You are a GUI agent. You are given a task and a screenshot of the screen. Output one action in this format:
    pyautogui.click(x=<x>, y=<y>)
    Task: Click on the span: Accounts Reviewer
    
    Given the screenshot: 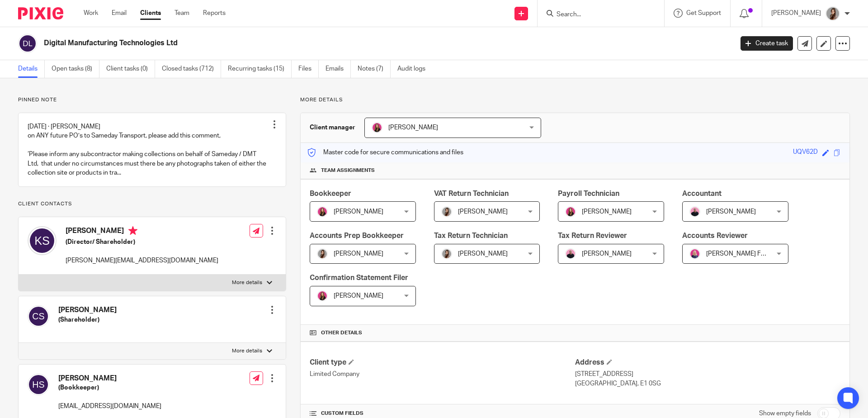 What is the action you would take?
    pyautogui.click(x=715, y=236)
    